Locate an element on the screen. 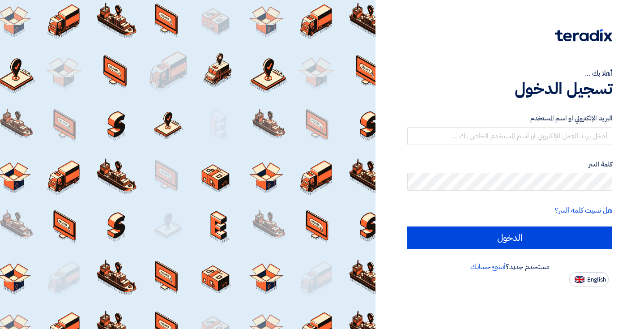 This screenshot has width=644, height=329. a: هل نسيت كلمة السر؟ is located at coordinates (583, 210).